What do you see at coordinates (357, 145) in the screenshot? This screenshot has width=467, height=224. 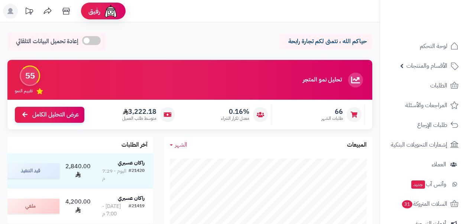 I see `h3: المبيعات` at bounding box center [357, 145].